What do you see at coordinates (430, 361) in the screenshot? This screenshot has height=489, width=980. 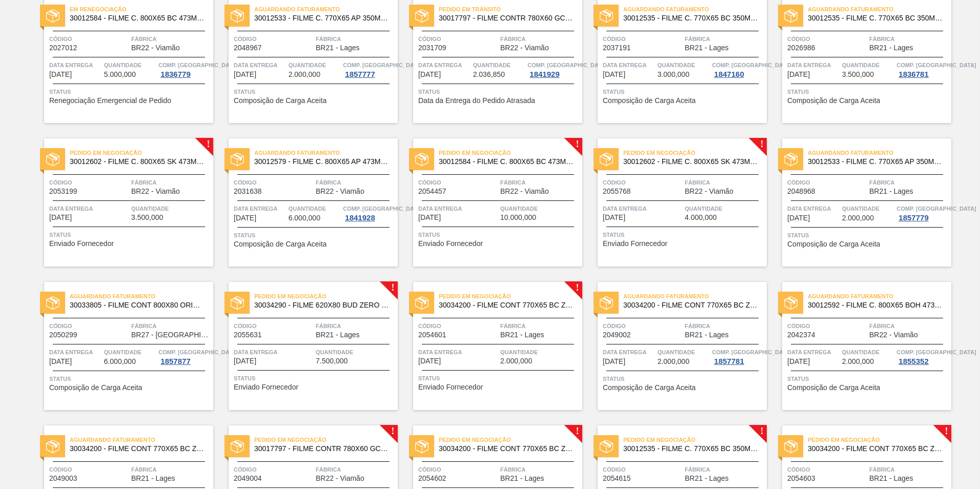 I see `span: 21/11/2025` at bounding box center [430, 361].